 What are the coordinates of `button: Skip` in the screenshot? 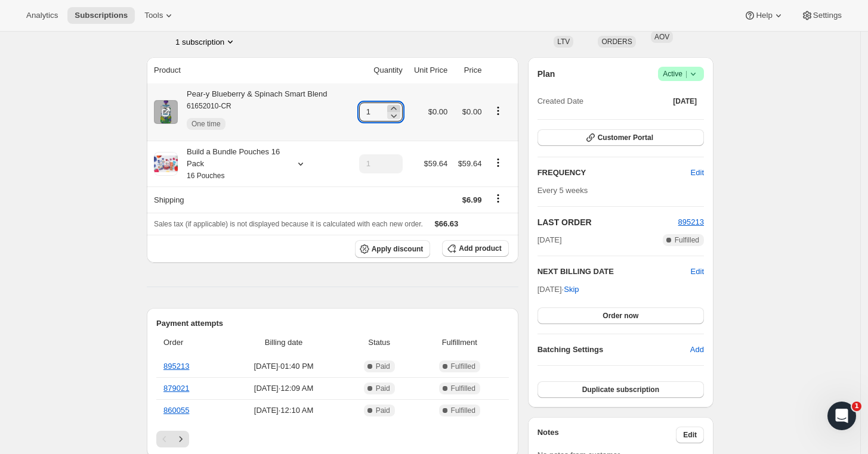 It's located at (571, 290).